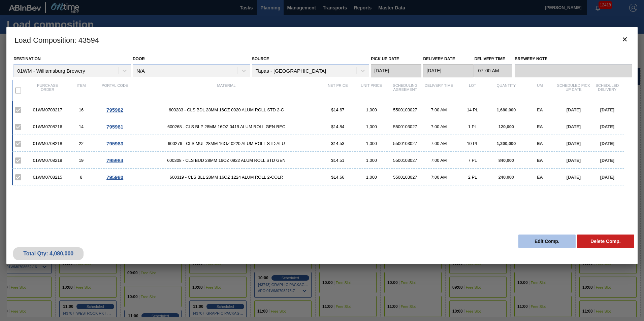 This screenshot has width=644, height=321. Describe the element at coordinates (81, 143) in the screenshot. I see `div: 22` at that location.